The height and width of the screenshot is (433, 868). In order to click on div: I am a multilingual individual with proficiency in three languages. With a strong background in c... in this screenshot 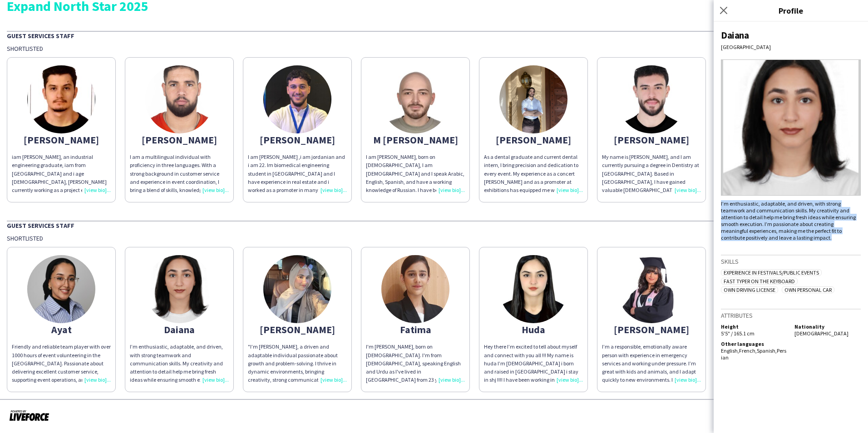, I will do `click(179, 173)`.